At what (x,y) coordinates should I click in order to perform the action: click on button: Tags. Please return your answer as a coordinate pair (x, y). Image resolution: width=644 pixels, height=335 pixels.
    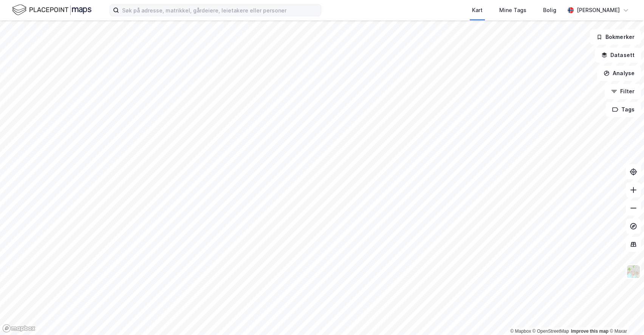
    Looking at the image, I should click on (623, 109).